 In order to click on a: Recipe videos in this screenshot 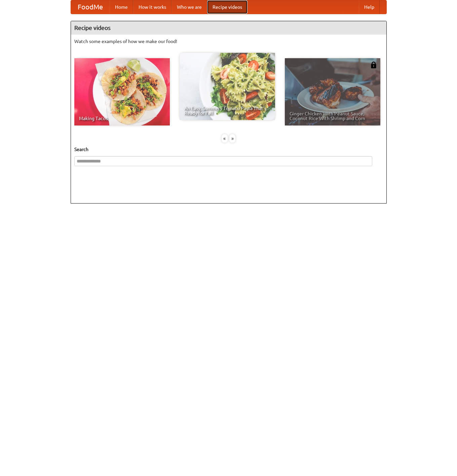, I will do `click(227, 7)`.